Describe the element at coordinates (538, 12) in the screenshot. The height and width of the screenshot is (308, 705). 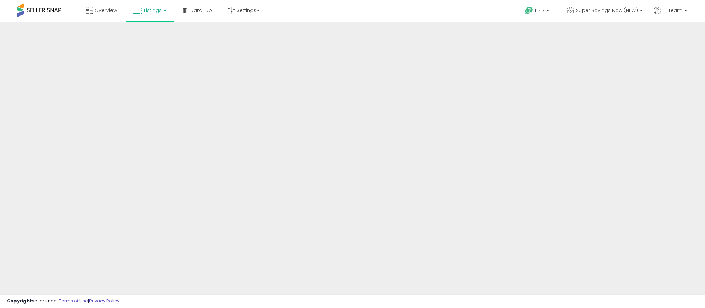
I see `a: Help` at that location.